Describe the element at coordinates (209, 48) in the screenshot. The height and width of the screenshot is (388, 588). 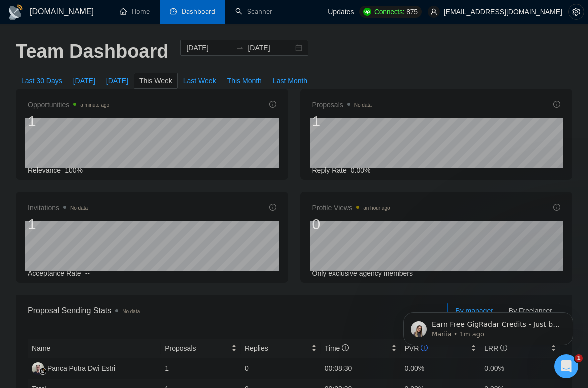
I see `input: Start date` at that location.